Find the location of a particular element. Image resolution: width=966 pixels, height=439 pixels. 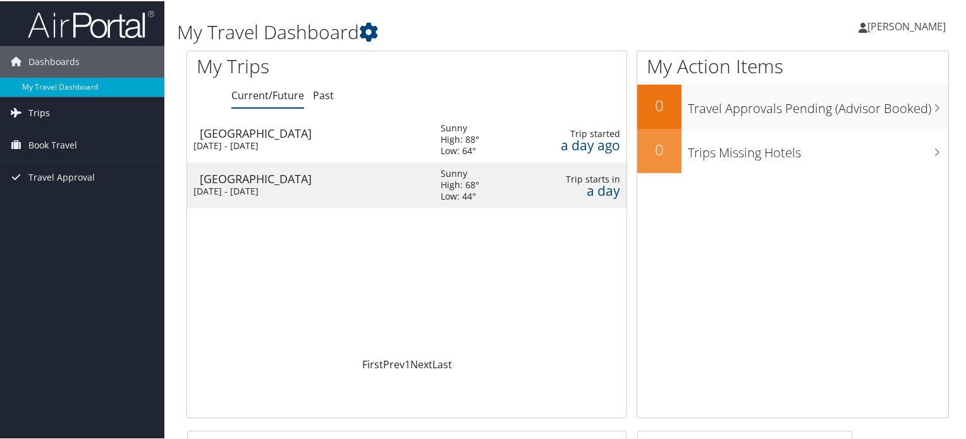

div: Trip starts in is located at coordinates (574, 178).